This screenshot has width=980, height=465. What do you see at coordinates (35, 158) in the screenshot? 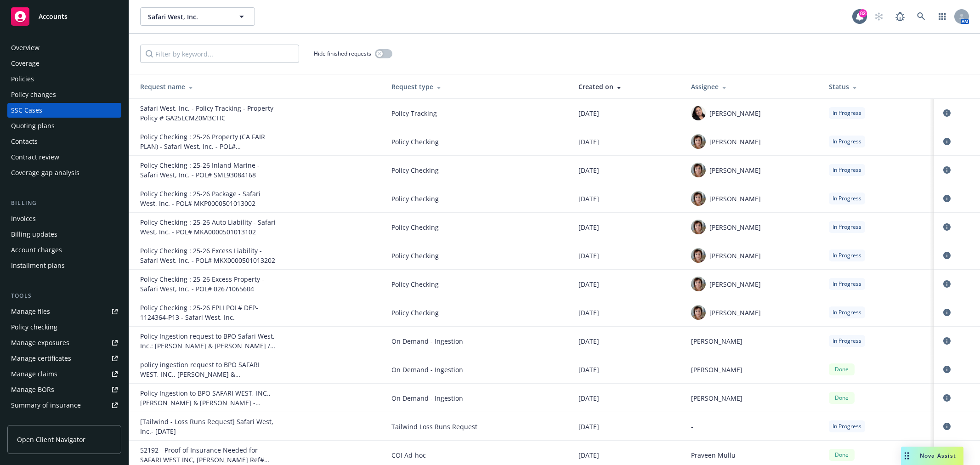
I see `div: Contract review` at bounding box center [35, 158].